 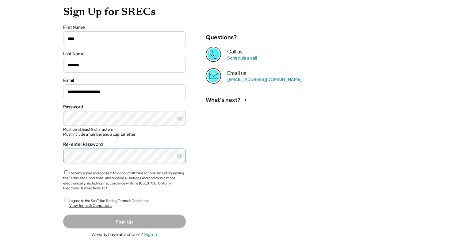 I want to click on img: Phone%20copy%403x.png, so click(x=213, y=54).